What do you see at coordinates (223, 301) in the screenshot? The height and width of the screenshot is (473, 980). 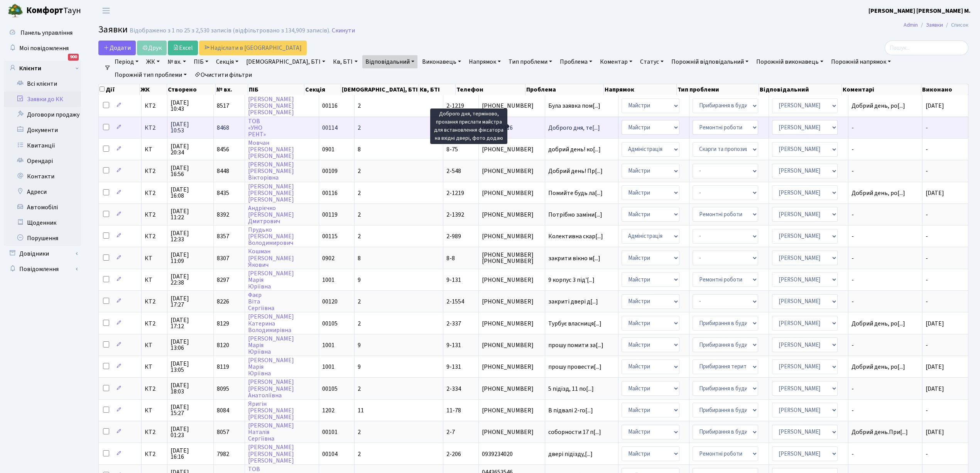 I see `span: 8226` at bounding box center [223, 301].